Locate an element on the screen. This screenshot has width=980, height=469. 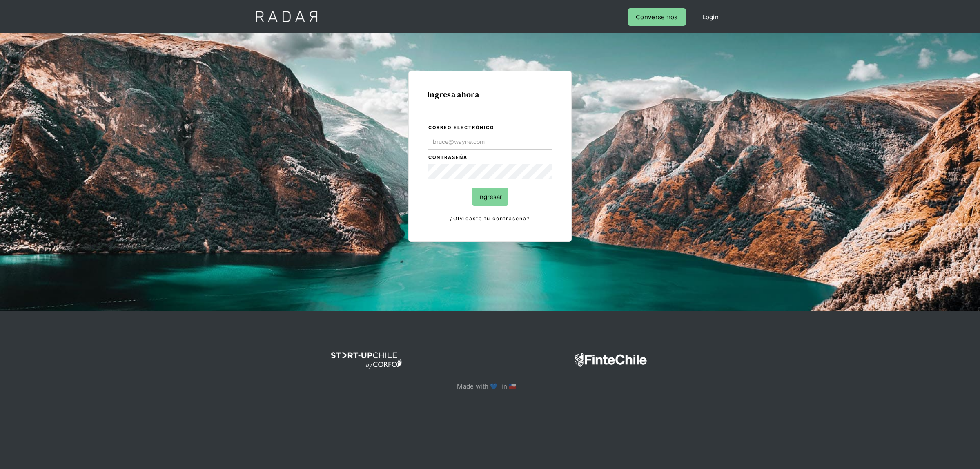
p: Made with 💙 in 🇨🇱 is located at coordinates (490, 386).